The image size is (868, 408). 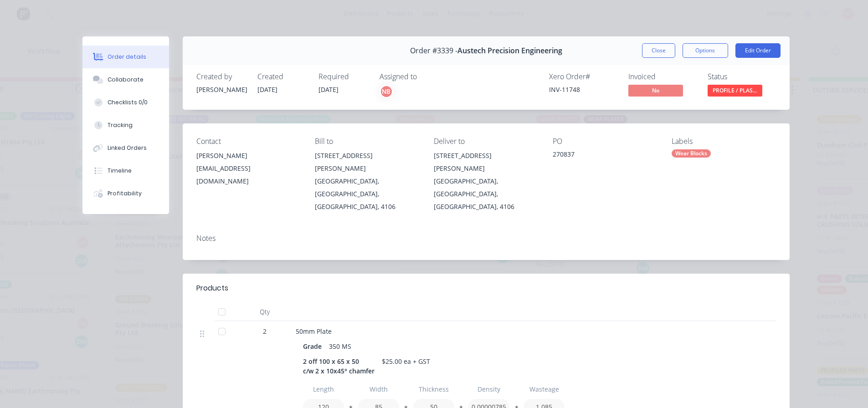 I want to click on span: Order #3339 -, so click(x=434, y=51).